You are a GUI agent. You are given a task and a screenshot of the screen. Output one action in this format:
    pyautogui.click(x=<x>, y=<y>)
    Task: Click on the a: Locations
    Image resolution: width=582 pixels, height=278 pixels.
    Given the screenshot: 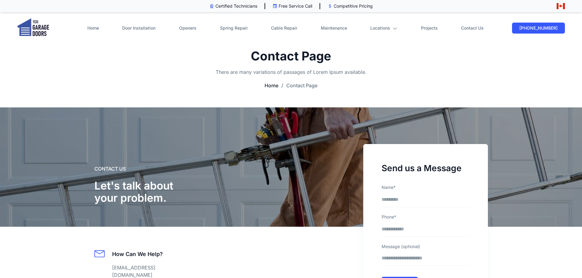 What is the action you would take?
    pyautogui.click(x=384, y=28)
    